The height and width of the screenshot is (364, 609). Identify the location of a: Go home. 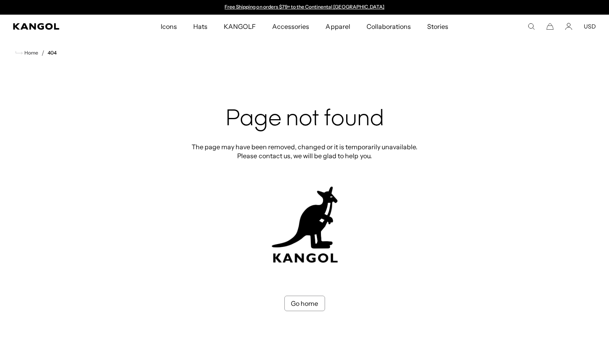
(305, 303).